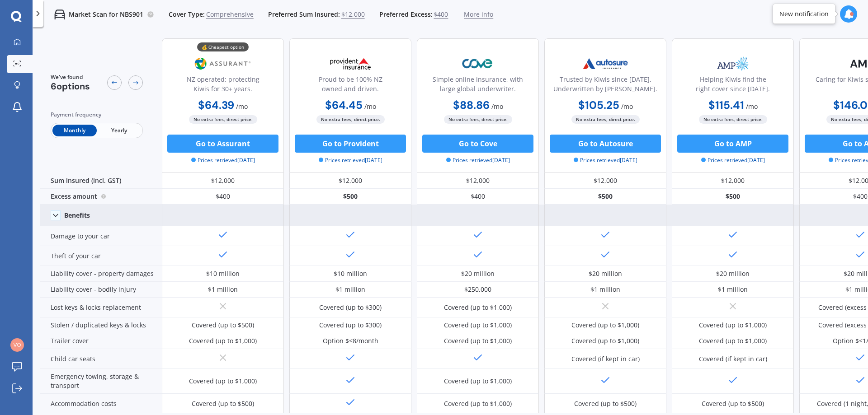 This screenshot has width=868, height=415. Describe the element at coordinates (230, 15) in the screenshot. I see `span: Comprehensive` at that location.